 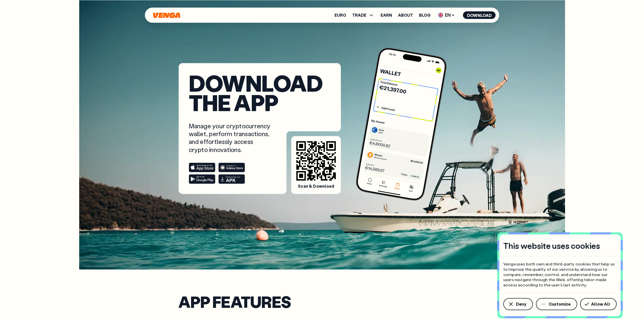 I want to click on span: EN, so click(x=447, y=15).